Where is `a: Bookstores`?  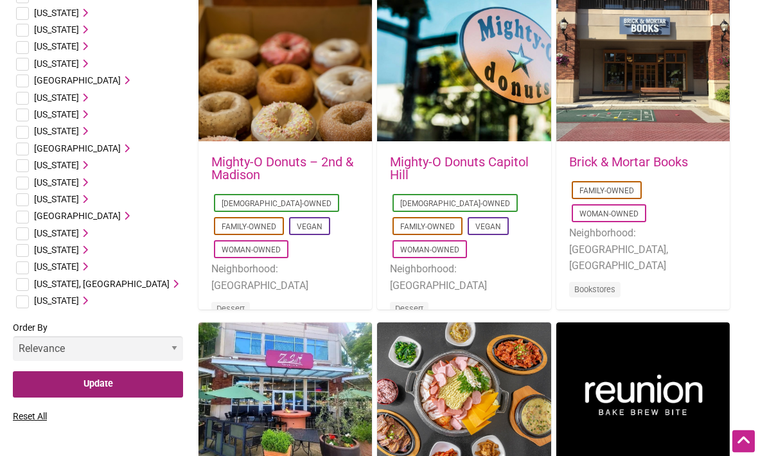 a: Bookstores is located at coordinates (594, 290).